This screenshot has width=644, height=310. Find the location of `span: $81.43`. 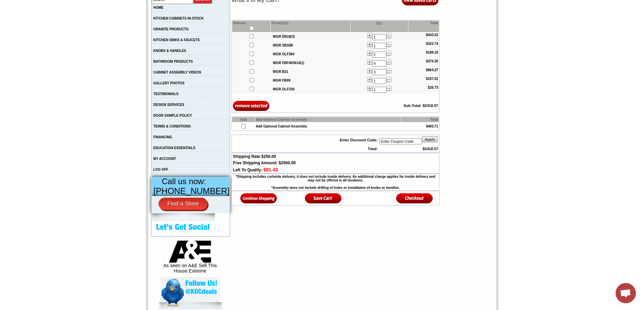

span: $81.43 is located at coordinates (270, 170).